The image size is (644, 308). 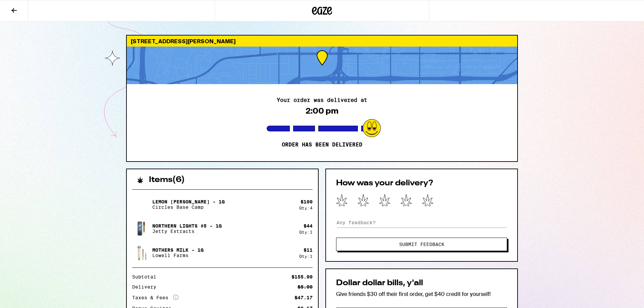 What do you see at coordinates (322, 111) in the screenshot?
I see `div: 2:00 pm` at bounding box center [322, 111].